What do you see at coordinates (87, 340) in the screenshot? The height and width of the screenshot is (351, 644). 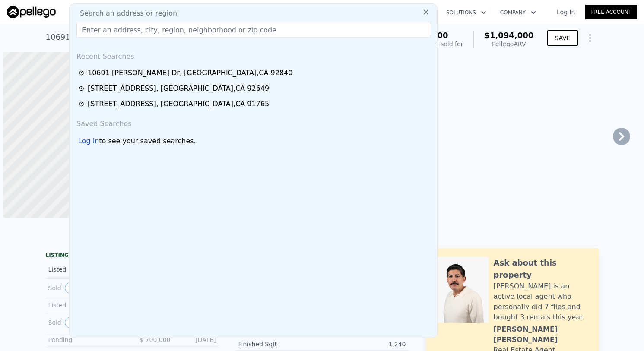 I see `div: Pending` at bounding box center [87, 340].